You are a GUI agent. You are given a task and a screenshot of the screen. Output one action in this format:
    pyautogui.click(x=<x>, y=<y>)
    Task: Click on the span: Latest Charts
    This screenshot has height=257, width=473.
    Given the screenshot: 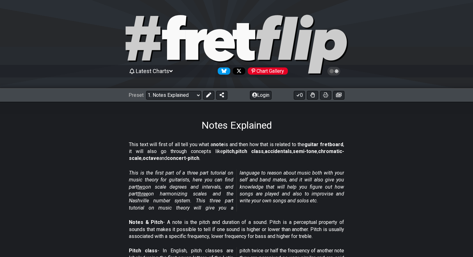 What is the action you would take?
    pyautogui.click(x=152, y=71)
    